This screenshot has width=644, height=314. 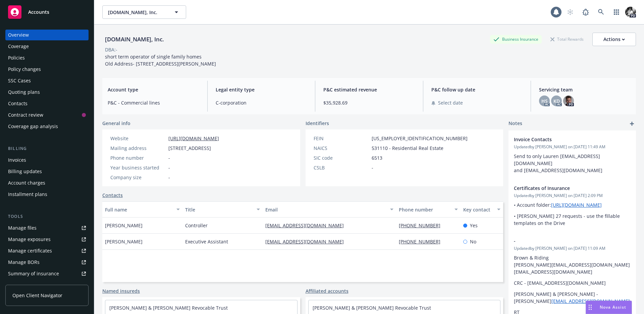 What do you see at coordinates (341, 138) in the screenshot?
I see `div: FEIN` at bounding box center [341, 138].